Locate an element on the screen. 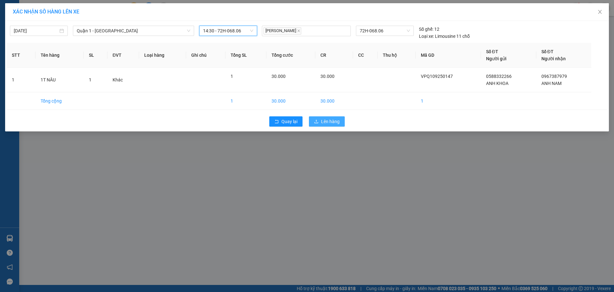 The image size is (614, 292). span: down is located at coordinates (189, 31).